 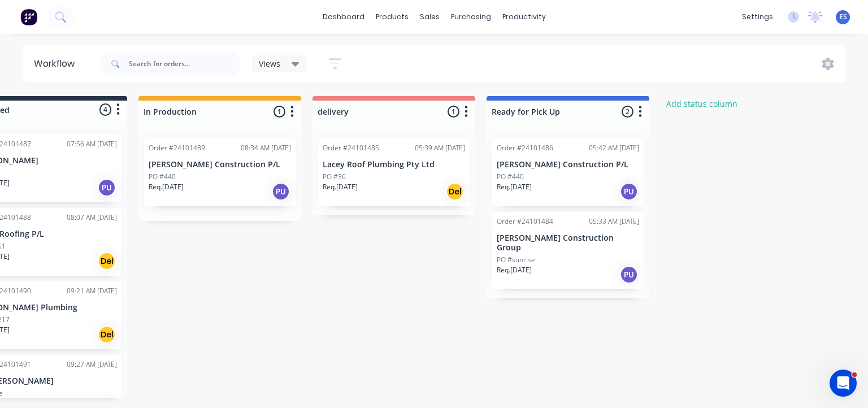 What do you see at coordinates (57, 64) in the screenshot?
I see `div: Workflow` at bounding box center [57, 64].